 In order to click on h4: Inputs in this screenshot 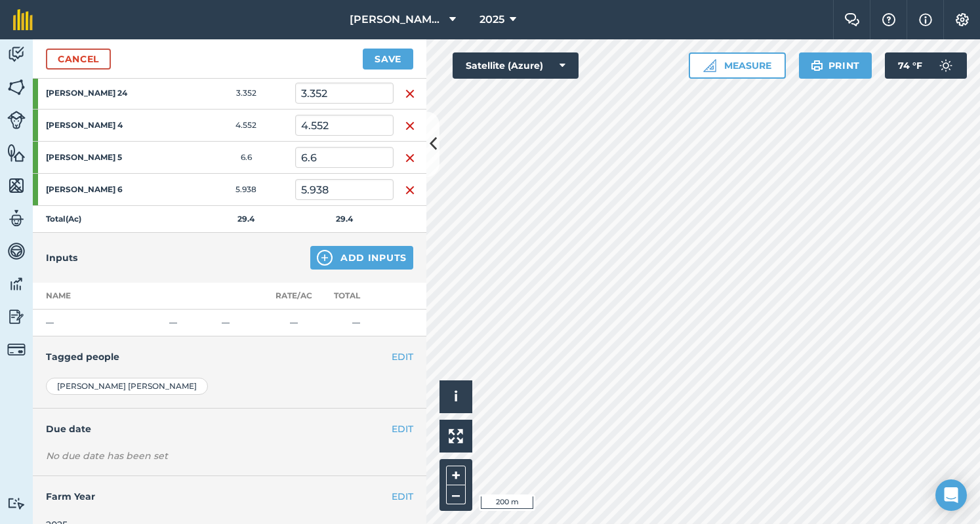, I will do `click(62, 258)`.